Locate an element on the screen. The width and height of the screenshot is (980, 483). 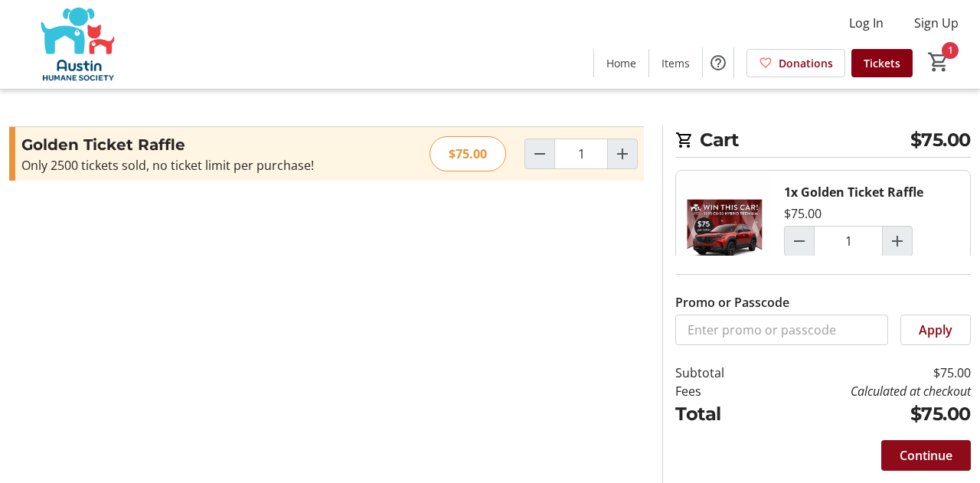
button: Help is located at coordinates (718, 63).